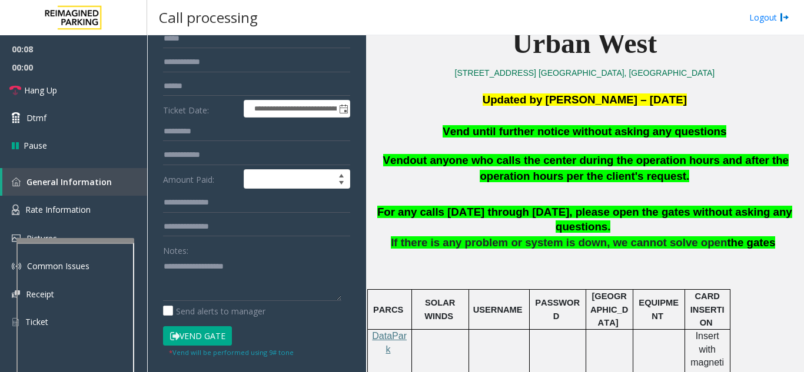  What do you see at coordinates (557, 309) in the screenshot?
I see `span: PASSWORD` at bounding box center [557, 309].